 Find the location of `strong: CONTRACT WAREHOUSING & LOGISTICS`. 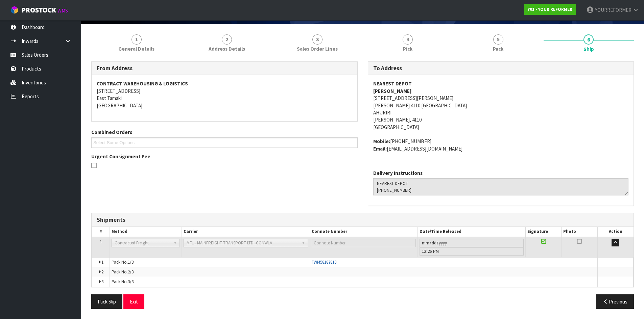

strong: CONTRACT WAREHOUSING & LOGISTICS is located at coordinates (142, 84).